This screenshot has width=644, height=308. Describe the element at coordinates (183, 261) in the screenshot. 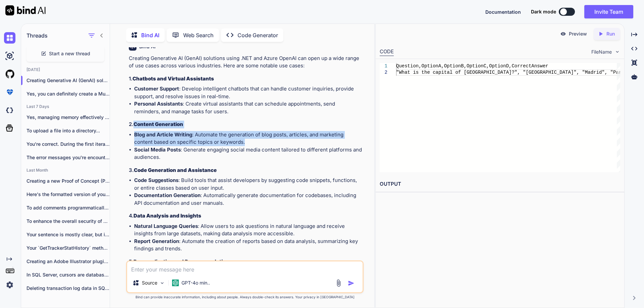

I see `strong: Personalization and Recommendations` at that location.